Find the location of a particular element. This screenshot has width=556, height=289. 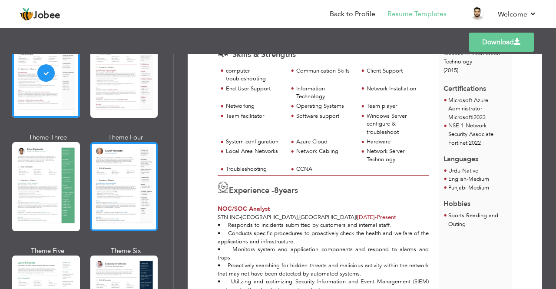

span: Languages is located at coordinates (461, 156).